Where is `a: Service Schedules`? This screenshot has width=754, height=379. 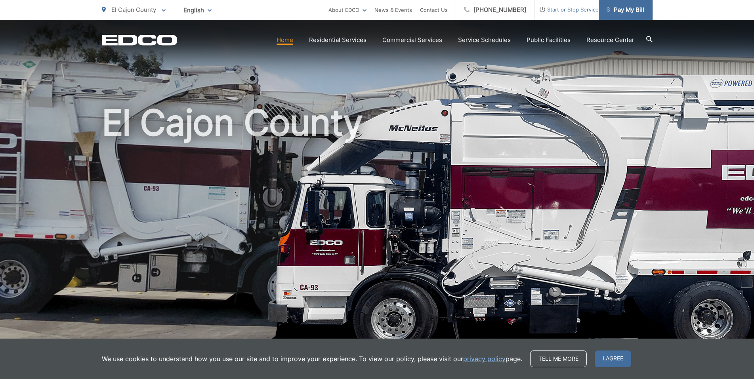
a: Service Schedules is located at coordinates (484, 40).